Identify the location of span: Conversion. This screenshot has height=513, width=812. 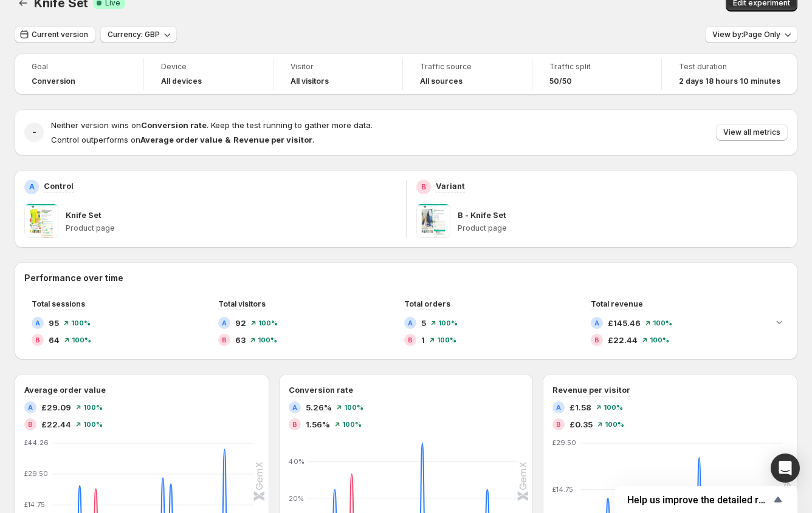
(54, 82).